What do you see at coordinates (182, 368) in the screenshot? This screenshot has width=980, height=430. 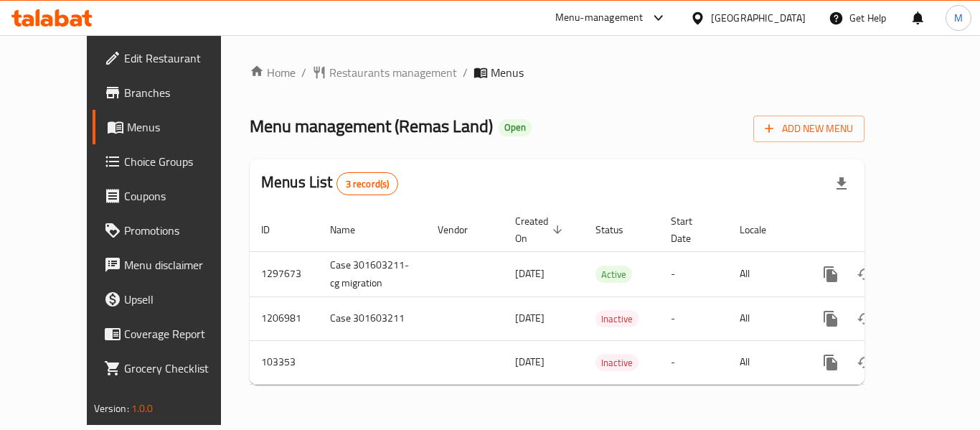 I see `span: Grocery Checklist` at bounding box center [182, 368].